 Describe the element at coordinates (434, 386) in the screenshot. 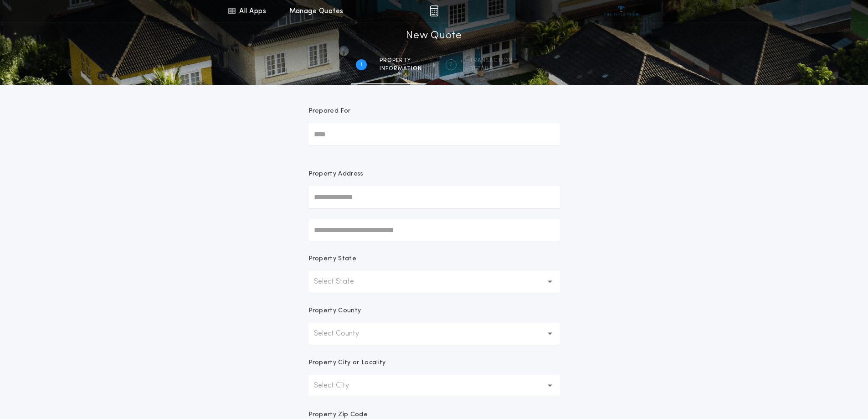

I see `button: Select City` at that location.